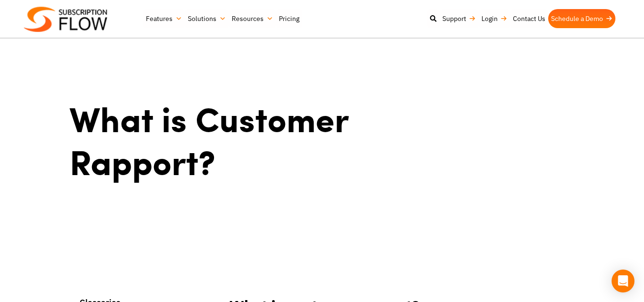 The image size is (644, 302). Describe the element at coordinates (252, 19) in the screenshot. I see `a: Resources` at that location.